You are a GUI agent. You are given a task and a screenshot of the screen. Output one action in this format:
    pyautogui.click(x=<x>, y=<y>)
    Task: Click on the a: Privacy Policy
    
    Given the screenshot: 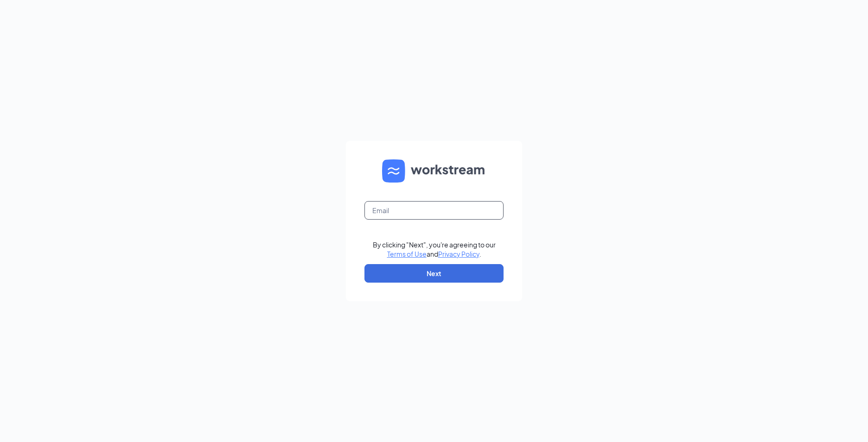 What is the action you would take?
    pyautogui.click(x=459, y=254)
    